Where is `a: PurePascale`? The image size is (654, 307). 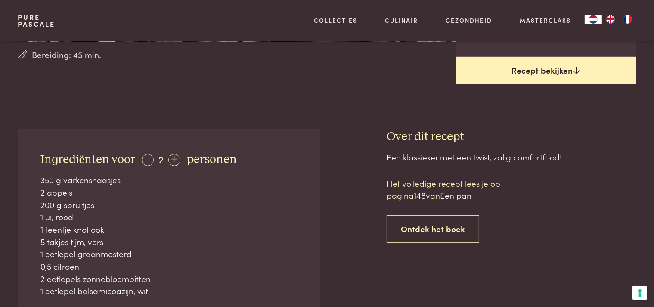
a: PurePascale is located at coordinates (36, 21).